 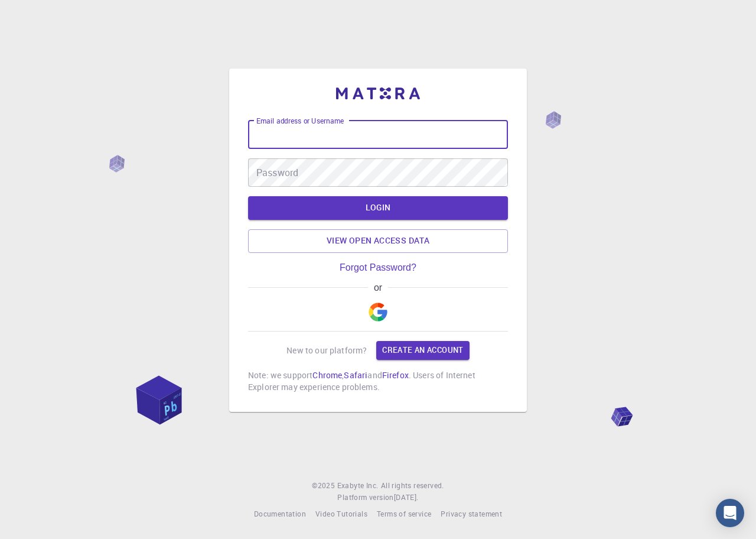 What do you see at coordinates (378, 381) in the screenshot?
I see `p: Note: we support , and . Users of Internet Explorer may experience problems.` at bounding box center [378, 381].